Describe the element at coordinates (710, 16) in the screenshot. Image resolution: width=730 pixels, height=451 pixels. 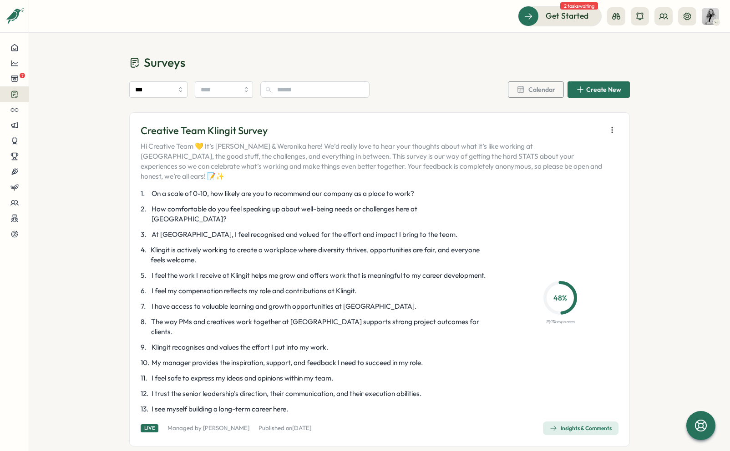
I see `img: Kira Elle Cole` at that location.